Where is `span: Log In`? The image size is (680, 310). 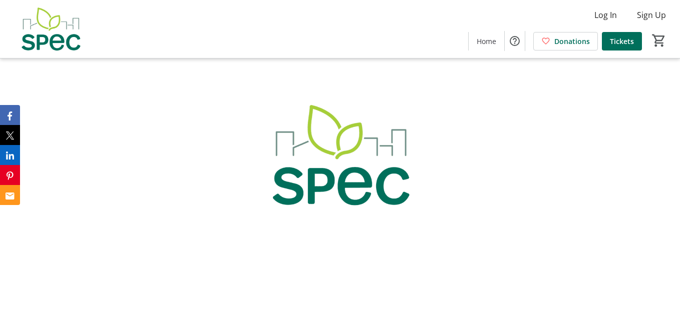 span: Log In is located at coordinates (605, 15).